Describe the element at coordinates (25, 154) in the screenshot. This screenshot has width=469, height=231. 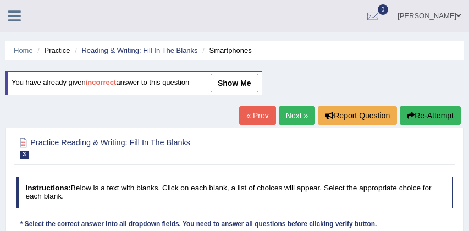
I see `span: 3` at that location.